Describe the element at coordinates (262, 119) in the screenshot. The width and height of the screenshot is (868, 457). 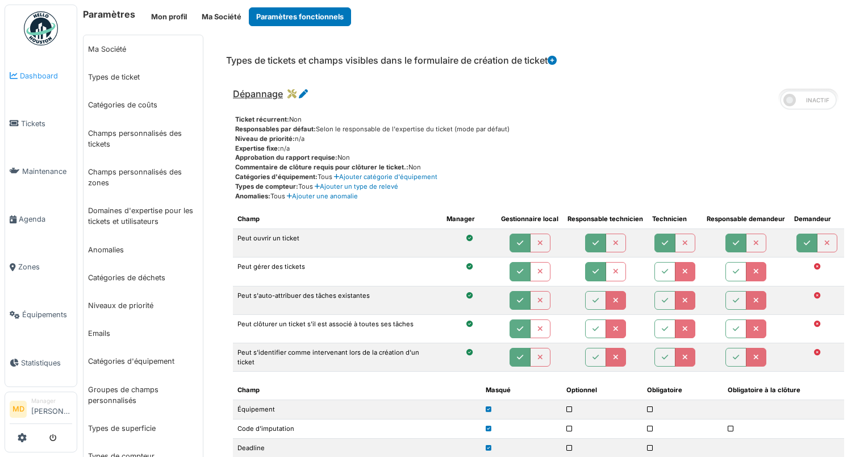
I see `span: Ticket récurrent:` at that location.